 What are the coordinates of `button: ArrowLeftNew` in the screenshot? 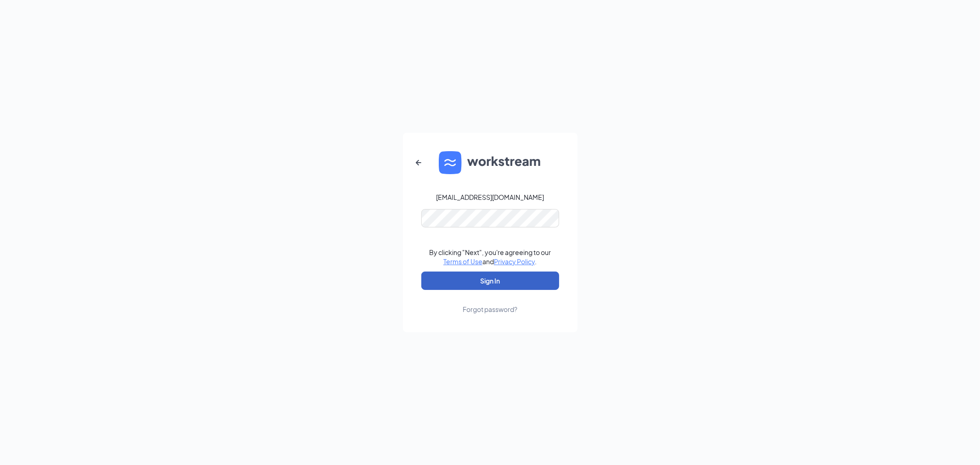 It's located at (419, 163).